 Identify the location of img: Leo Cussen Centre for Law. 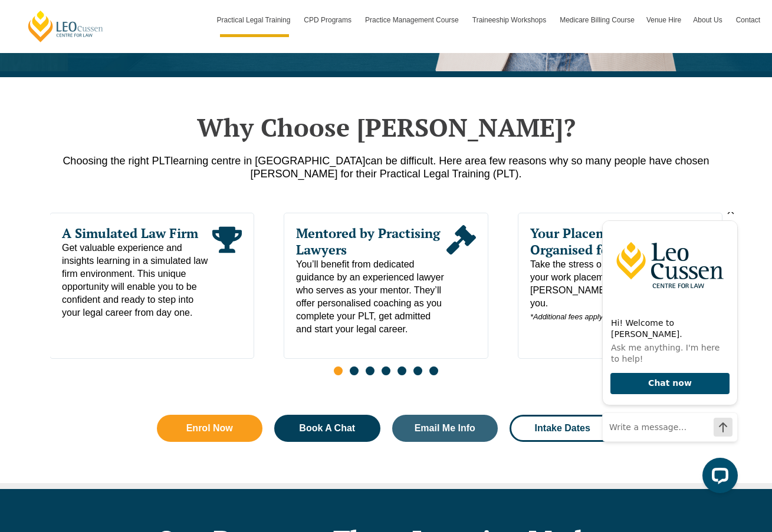
(77, 53).